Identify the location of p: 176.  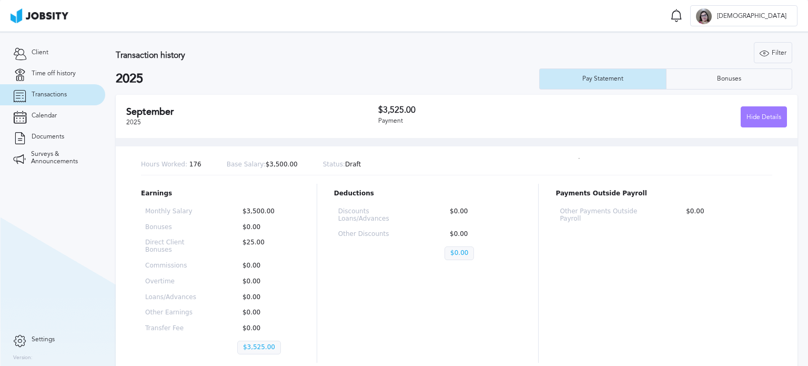
(171, 165).